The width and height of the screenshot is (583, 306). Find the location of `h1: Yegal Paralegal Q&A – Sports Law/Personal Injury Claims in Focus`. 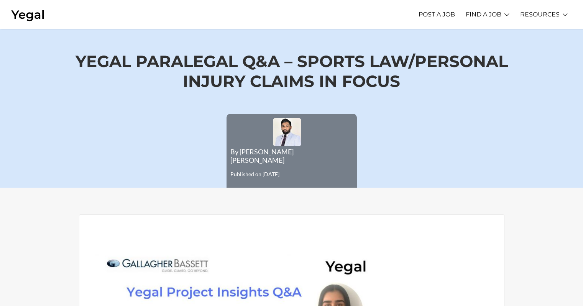

h1: Yegal Paralegal Q&A – Sports Law/Personal Injury Claims in Focus is located at coordinates (291, 71).